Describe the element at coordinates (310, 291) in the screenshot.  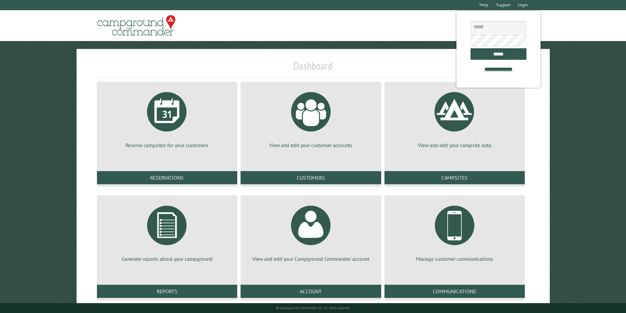
I see `a: Account` at that location.